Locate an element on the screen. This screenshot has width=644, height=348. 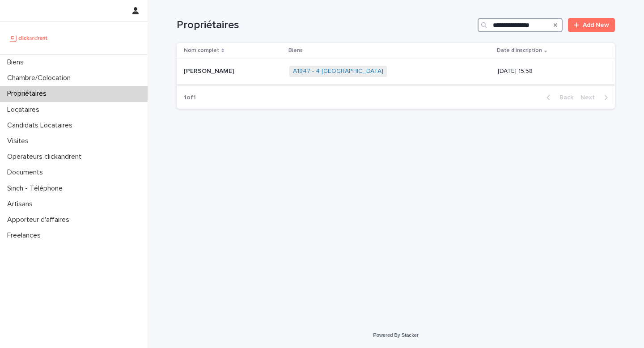
p: Locataires is located at coordinates (25, 109).